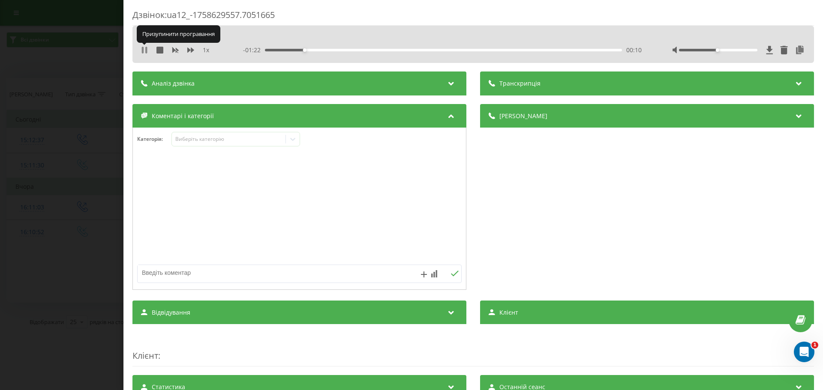  I want to click on span: Аналіз дзвінка, so click(173, 84).